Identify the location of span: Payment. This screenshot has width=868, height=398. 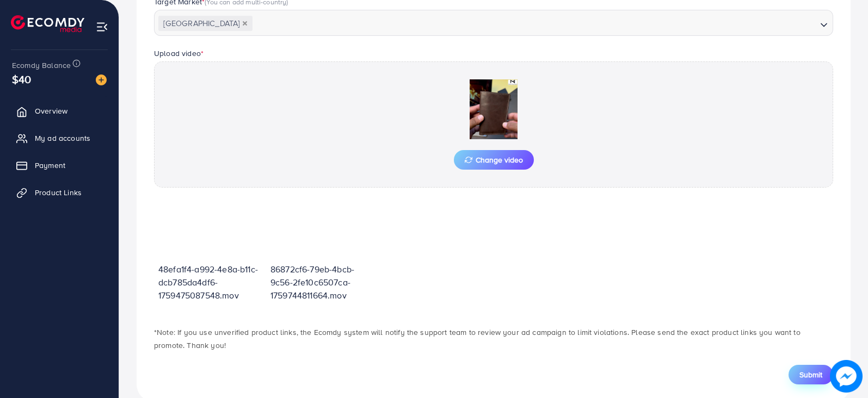
(50, 165).